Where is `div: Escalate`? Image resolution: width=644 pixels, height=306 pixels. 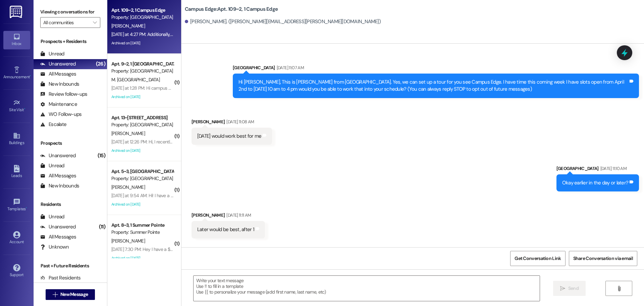 div: Escalate is located at coordinates (53, 124).